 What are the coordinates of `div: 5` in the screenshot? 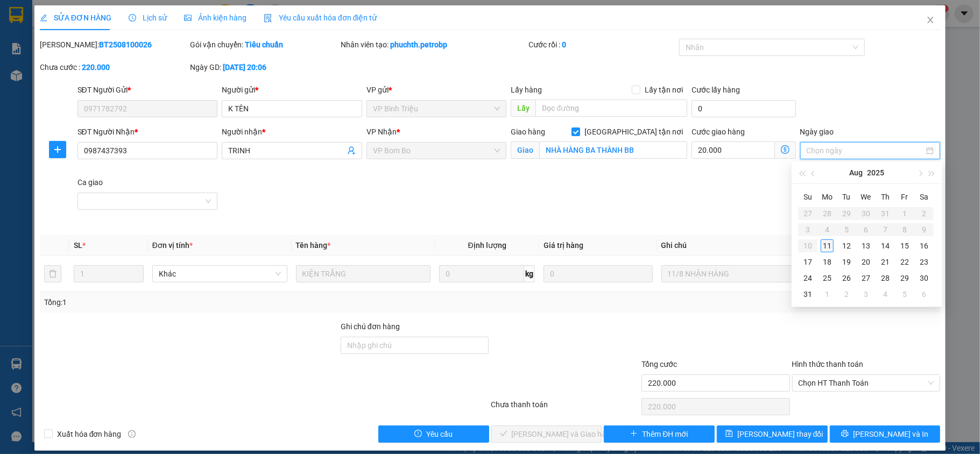 It's located at (904, 294).